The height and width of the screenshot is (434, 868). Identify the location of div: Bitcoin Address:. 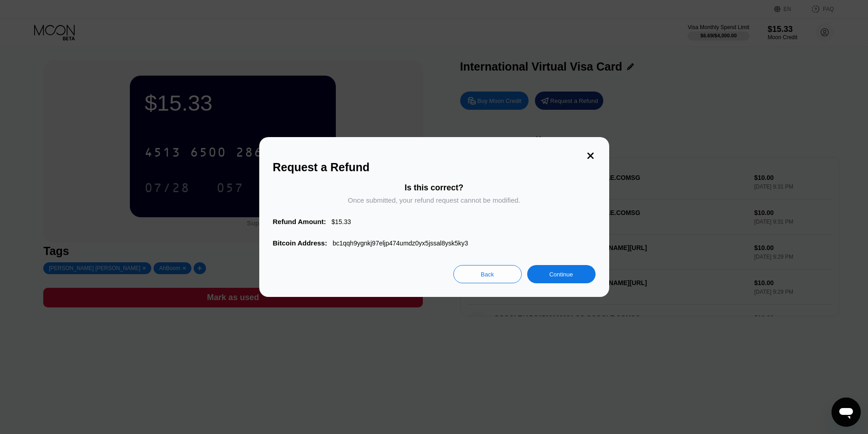
(300, 242).